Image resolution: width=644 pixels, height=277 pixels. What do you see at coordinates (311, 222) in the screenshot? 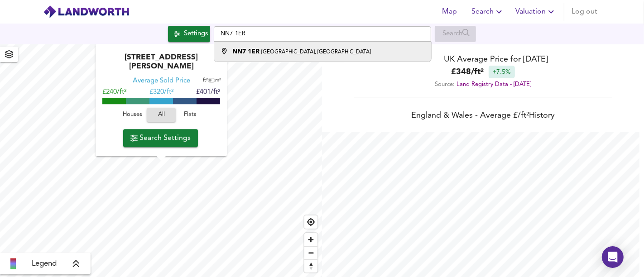
I see `button: Find my location` at bounding box center [311, 222].